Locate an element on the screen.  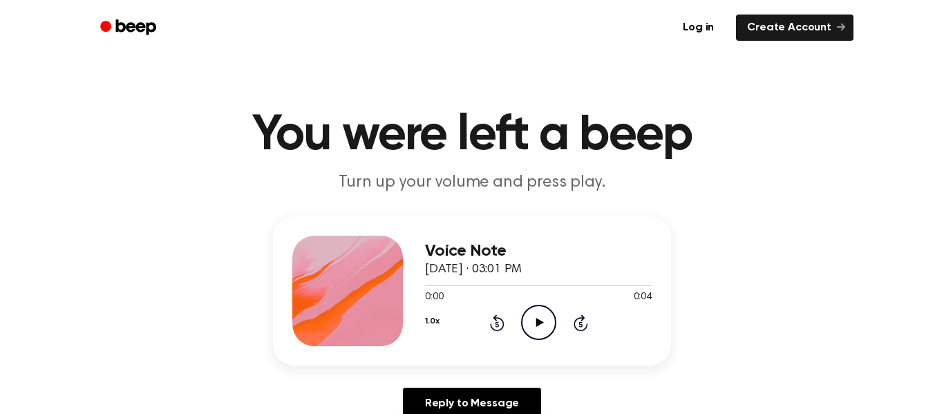
p: Turn up your volume and press play. is located at coordinates (472, 182).